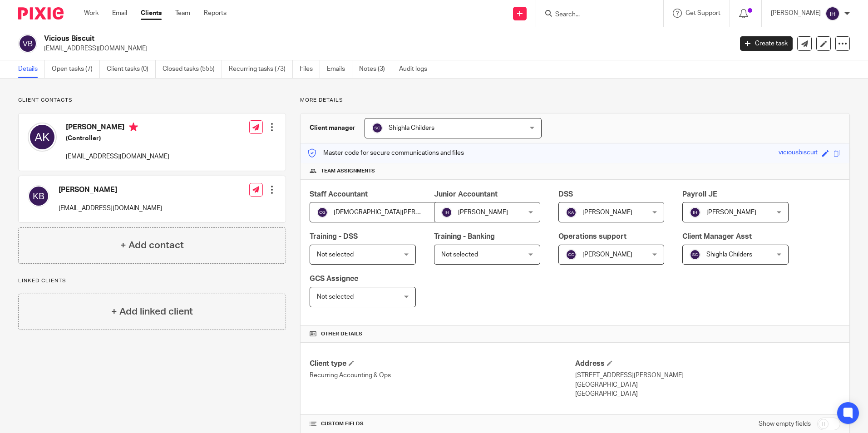 The width and height of the screenshot is (868, 433). I want to click on a: Details, so click(31, 69).